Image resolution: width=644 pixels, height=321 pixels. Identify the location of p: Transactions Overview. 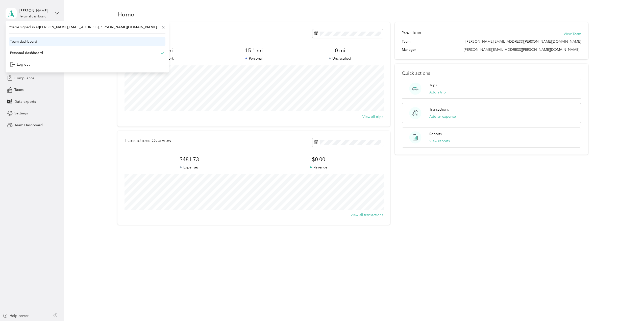
(148, 140).